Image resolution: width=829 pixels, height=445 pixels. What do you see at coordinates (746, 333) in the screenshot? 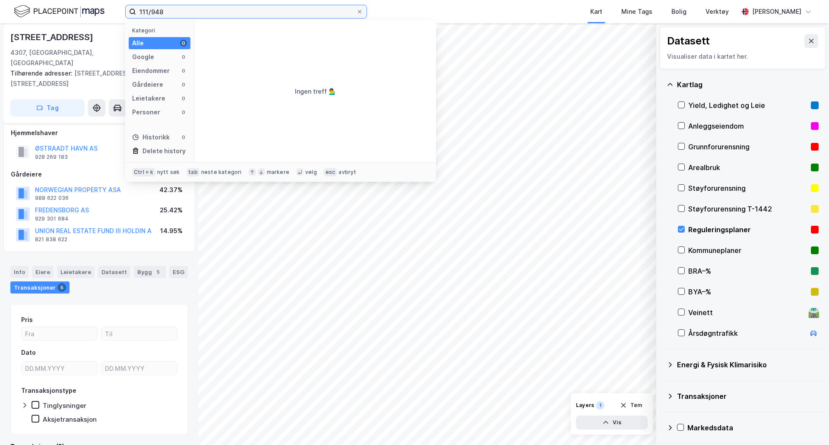
I see `div: Årsdøgntrafikk` at bounding box center [746, 333].